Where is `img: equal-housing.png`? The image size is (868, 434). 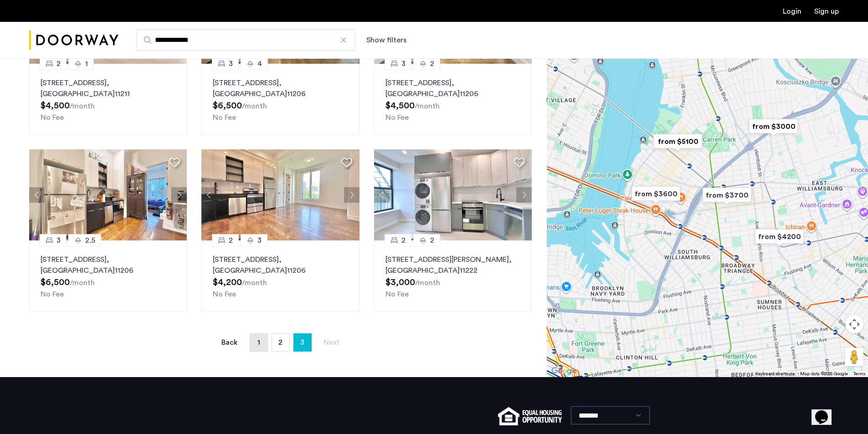 img: equal-housing.png is located at coordinates (529, 416).